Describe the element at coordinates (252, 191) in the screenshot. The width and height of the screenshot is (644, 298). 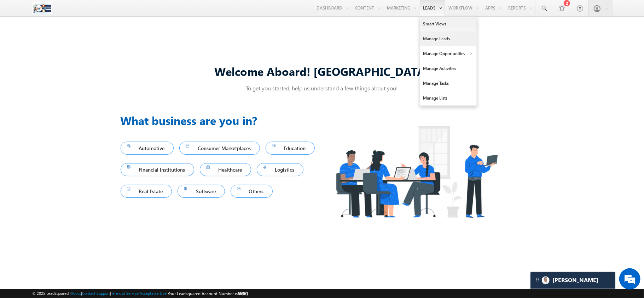
I see `span: Others` at that location.